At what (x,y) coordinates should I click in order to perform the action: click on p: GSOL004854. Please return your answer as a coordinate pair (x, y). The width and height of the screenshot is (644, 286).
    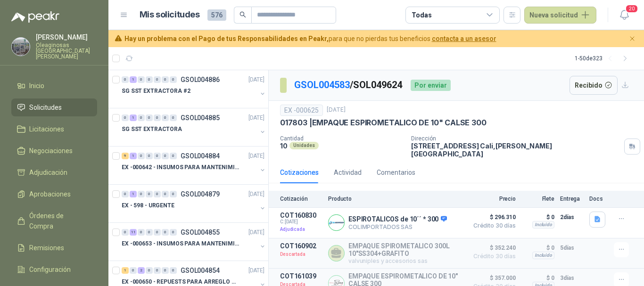
    Looking at the image, I should click on (200, 270).